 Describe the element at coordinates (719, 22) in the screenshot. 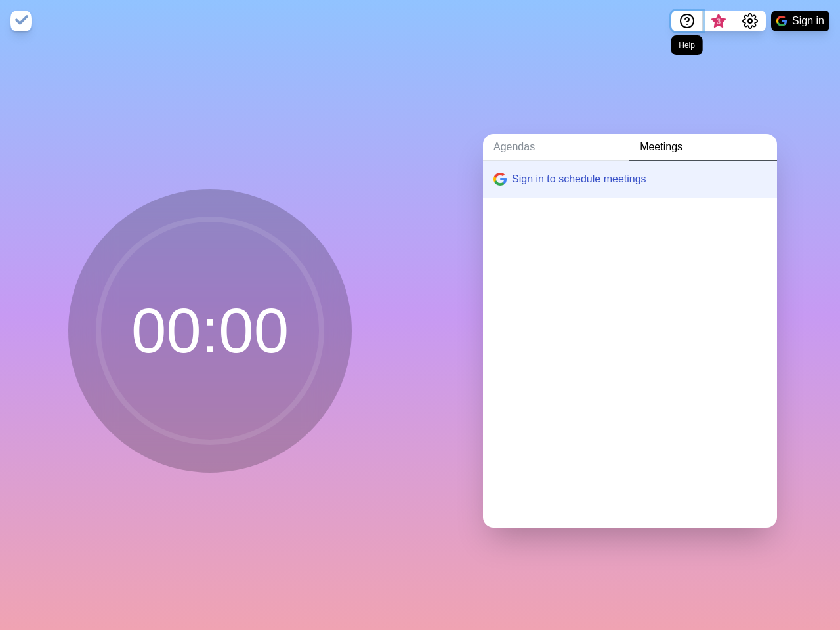

I see `span: 3` at that location.